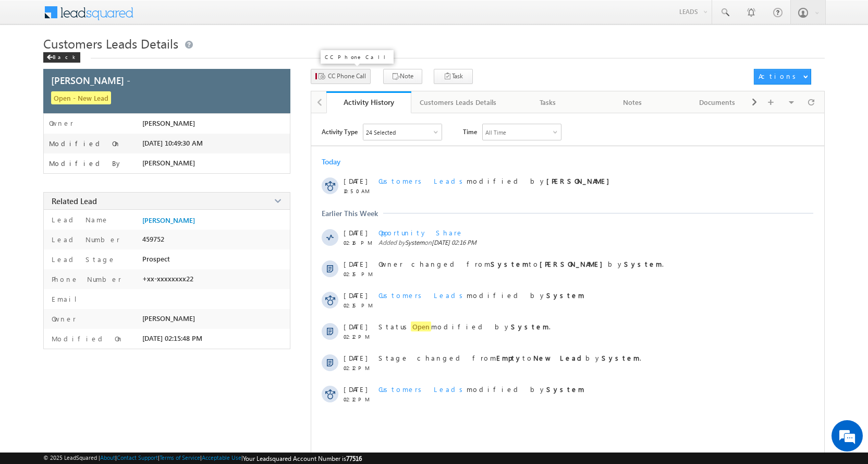 The width and height of the screenshot is (868, 464). Describe the element at coordinates (381, 132) in the screenshot. I see `div: 24 Selected` at that location.